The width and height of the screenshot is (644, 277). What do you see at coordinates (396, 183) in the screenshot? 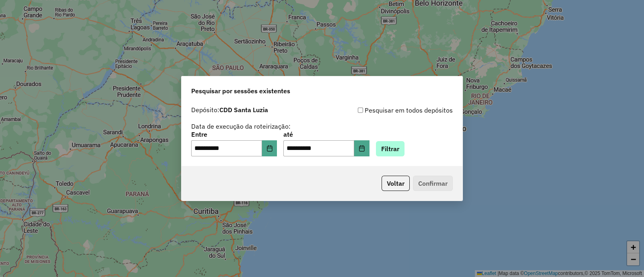
I see `button: Voltar` at bounding box center [396, 183].